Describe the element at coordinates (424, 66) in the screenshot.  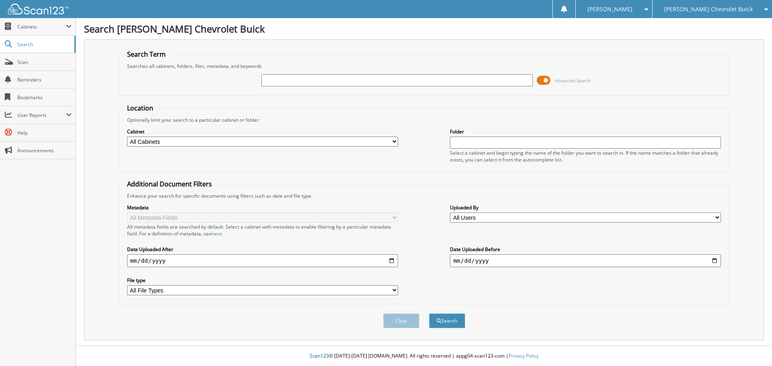
I see `div: Searches all cabinets, folders, files, metadata, and keywords` at that location.